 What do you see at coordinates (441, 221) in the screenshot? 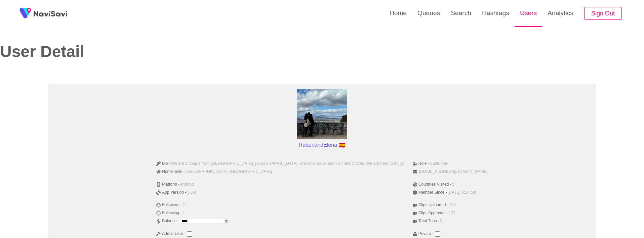
I see `span: 0` at bounding box center [441, 221].